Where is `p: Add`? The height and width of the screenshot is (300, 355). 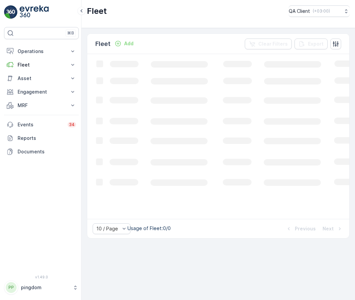
p: Add is located at coordinates (129, 44).